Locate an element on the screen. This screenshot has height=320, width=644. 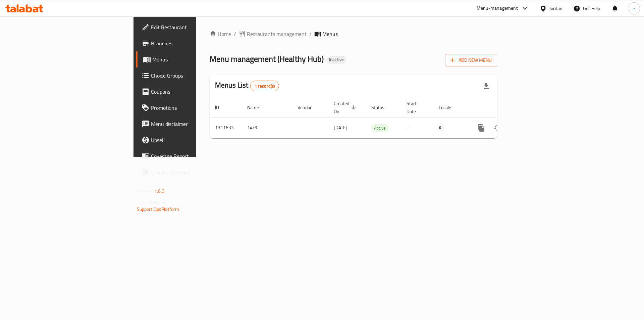
span: Active is located at coordinates (380, 128).